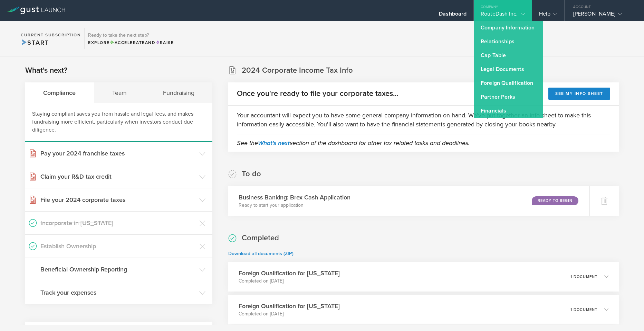 This screenshot has height=331, width=644. I want to click on h2: What's next?, so click(46, 70).